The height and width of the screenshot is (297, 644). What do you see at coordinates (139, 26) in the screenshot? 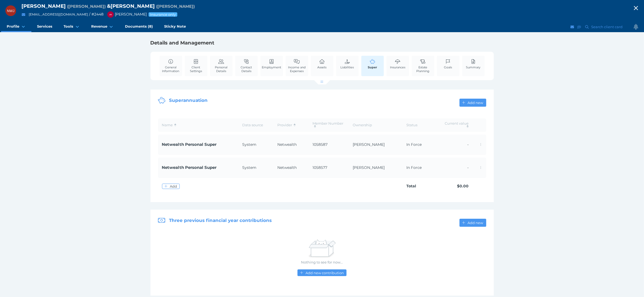
I see `span: Documents (8)` at bounding box center [139, 26].